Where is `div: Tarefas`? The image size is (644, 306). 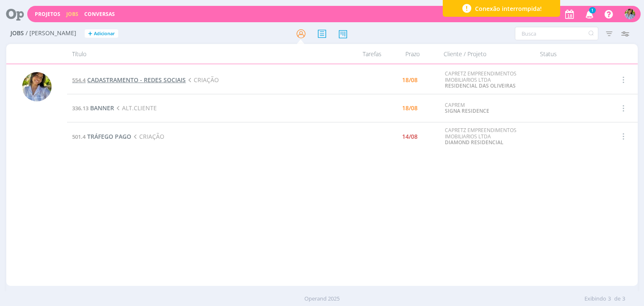
div: Tarefas is located at coordinates (361, 53).